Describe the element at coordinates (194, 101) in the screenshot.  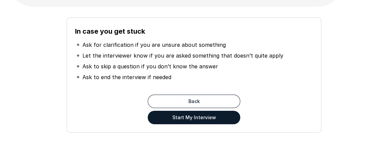
I see `button: Back` at that location.